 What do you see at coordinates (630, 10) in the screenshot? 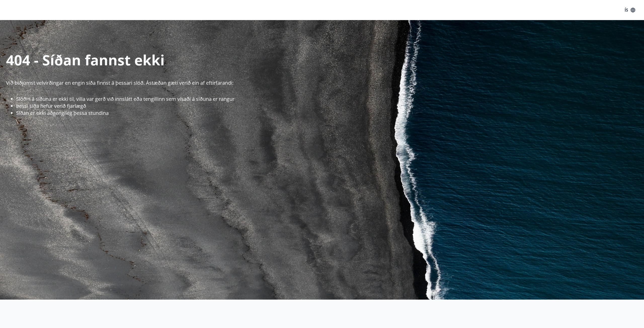
I see `button: ÍS` at bounding box center [630, 10].